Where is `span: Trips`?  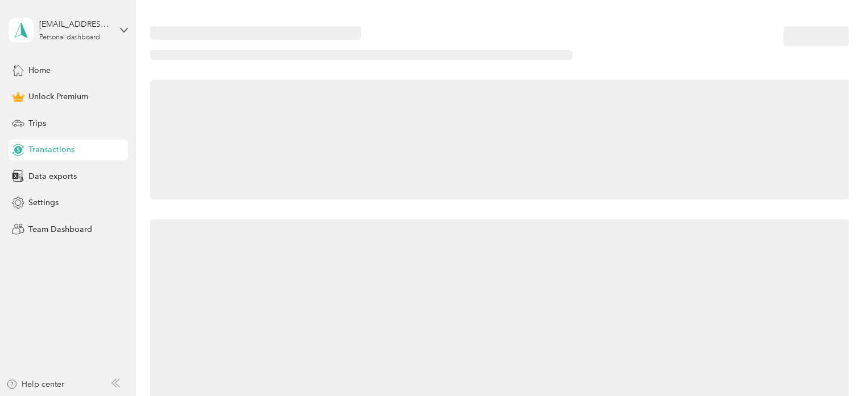
span: Trips is located at coordinates (37, 123).